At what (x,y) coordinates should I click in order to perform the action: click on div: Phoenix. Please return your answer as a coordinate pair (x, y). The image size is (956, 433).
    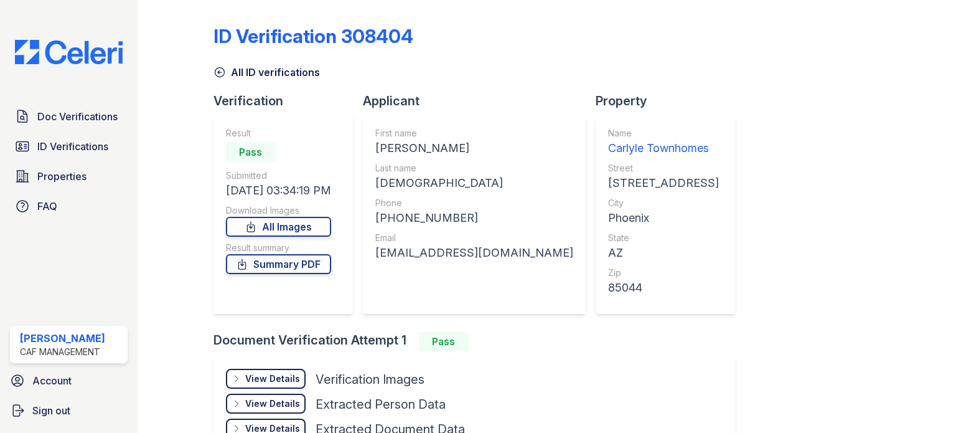
    Looking at the image, I should click on (664, 218).